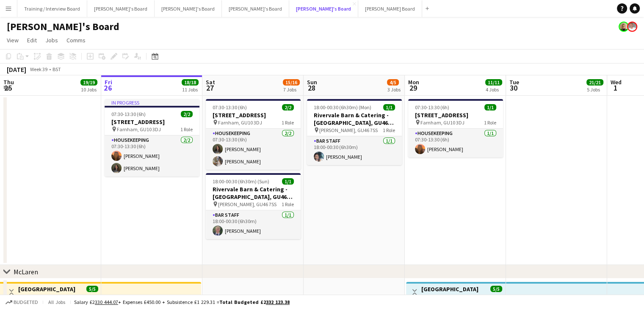 The image size is (644, 309). Describe the element at coordinates (513, 88) in the screenshot. I see `span: 30` at that location.